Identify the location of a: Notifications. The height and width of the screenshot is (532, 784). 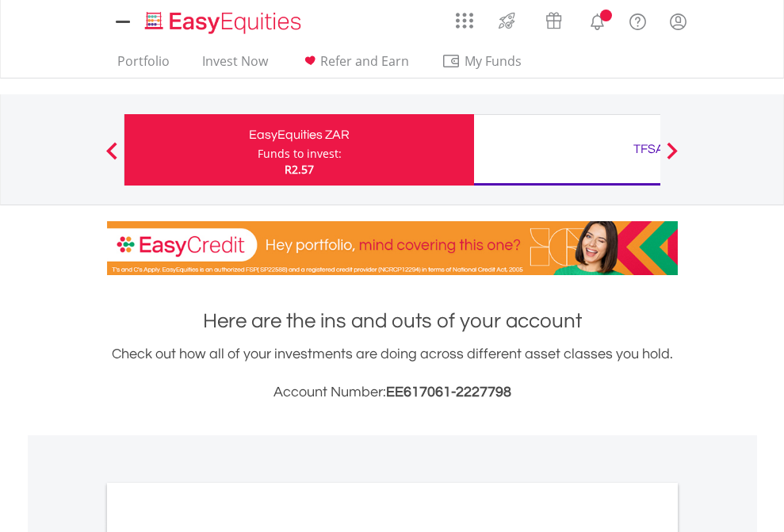
(597, 20).